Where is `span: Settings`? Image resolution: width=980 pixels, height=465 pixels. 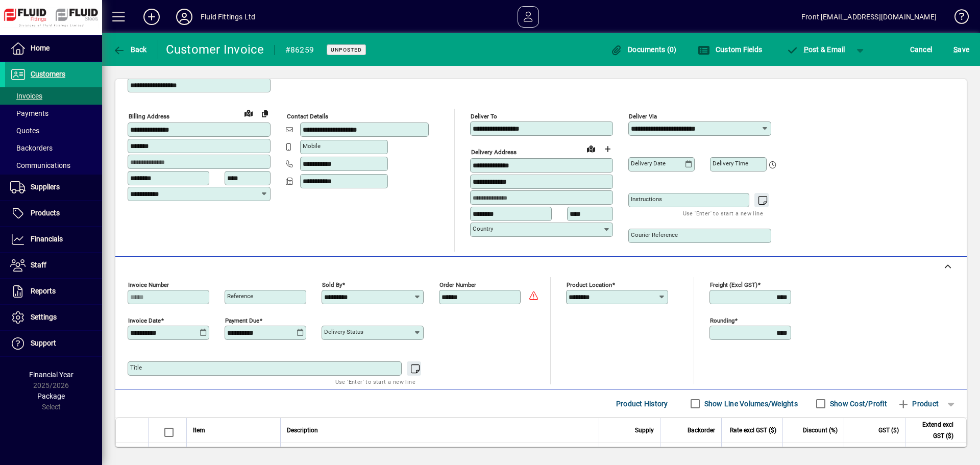
span: Settings is located at coordinates (44, 317).